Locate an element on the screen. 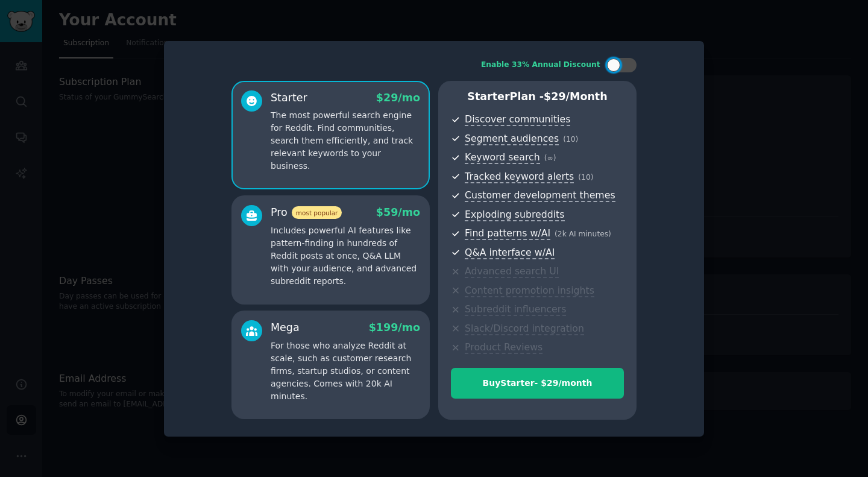 This screenshot has width=868, height=477. span: Product Reviews is located at coordinates (503, 347).